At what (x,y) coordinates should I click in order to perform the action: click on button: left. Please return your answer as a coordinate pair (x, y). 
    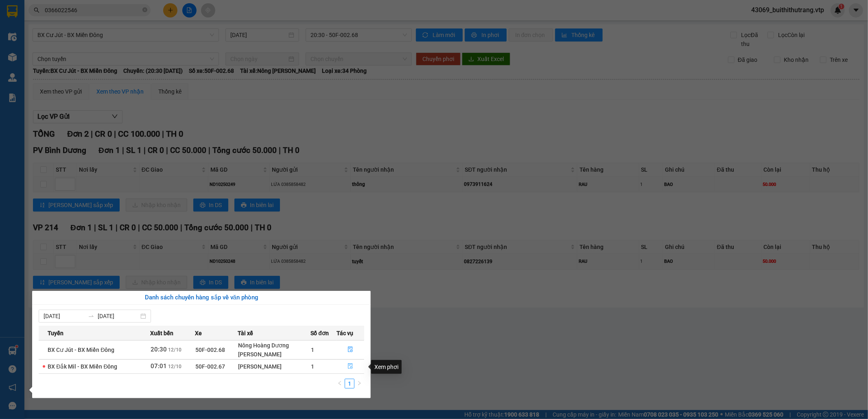
    Looking at the image, I should click on (340, 383).